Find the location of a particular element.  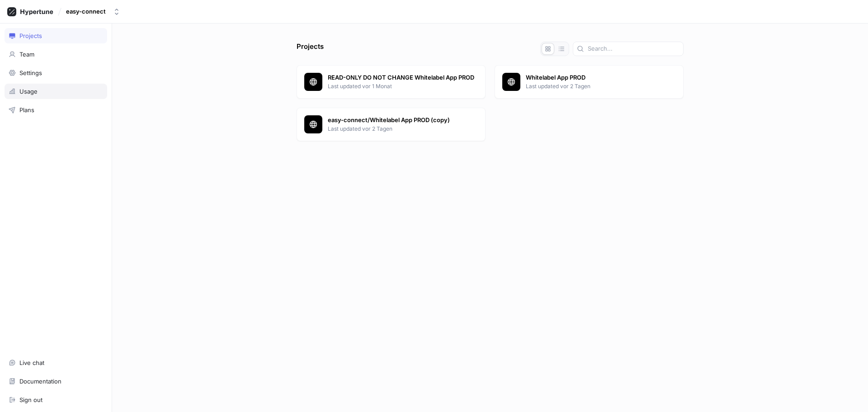

p: easy-connect/Whitelabel App PROD (copy) is located at coordinates (403, 121).